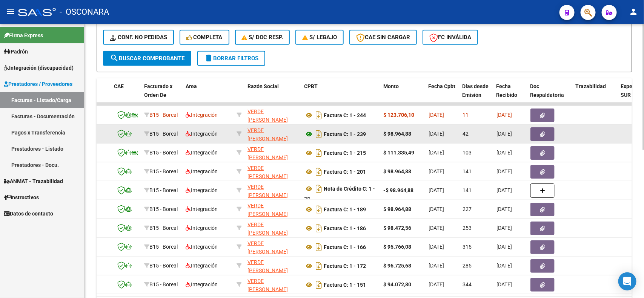 Image resolution: width=644 pixels, height=298 pixels. What do you see at coordinates (231, 58) in the screenshot?
I see `button: Borrar Filtros` at bounding box center [231, 58].